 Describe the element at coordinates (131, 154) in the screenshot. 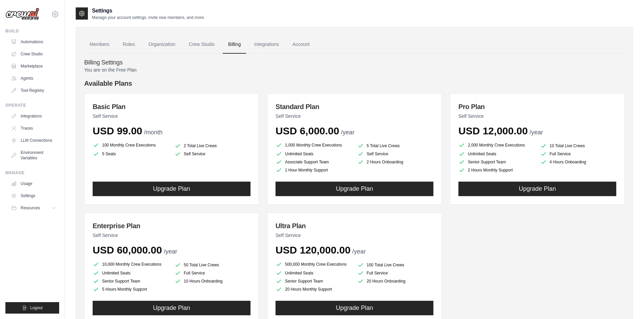

I see `li: 5 Seats` at that location.